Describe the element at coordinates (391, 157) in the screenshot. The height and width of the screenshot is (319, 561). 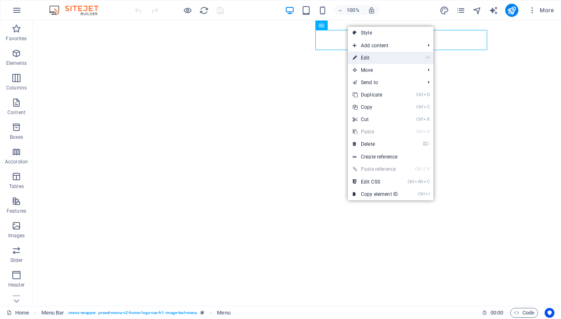
I see `a: Create reference` at that location.